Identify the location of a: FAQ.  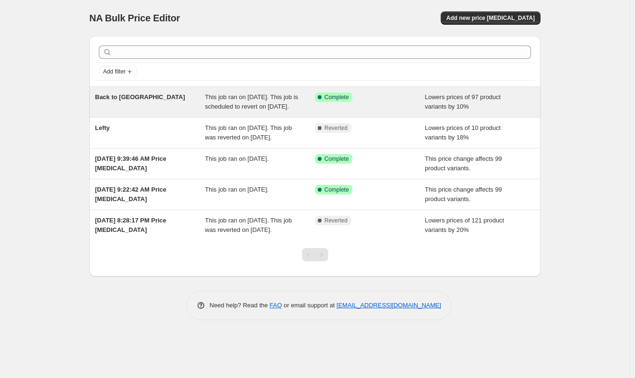
(276, 305).